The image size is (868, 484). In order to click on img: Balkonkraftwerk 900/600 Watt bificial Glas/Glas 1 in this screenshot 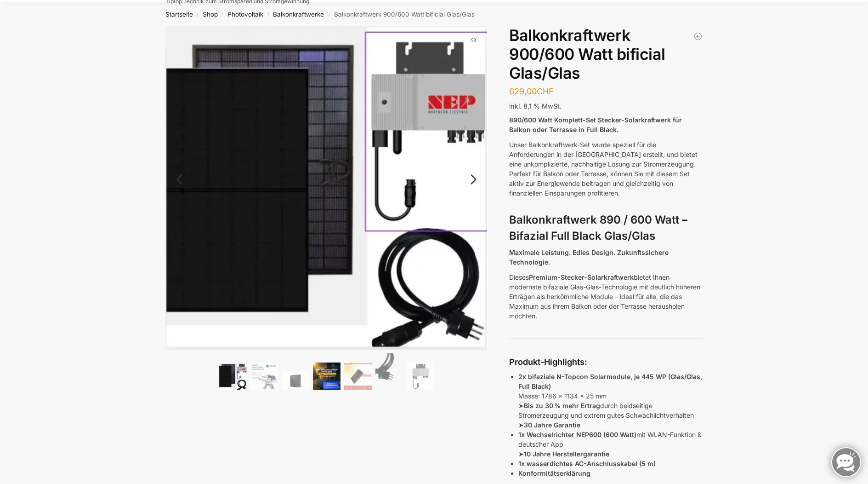, I will do `click(327, 188)`.